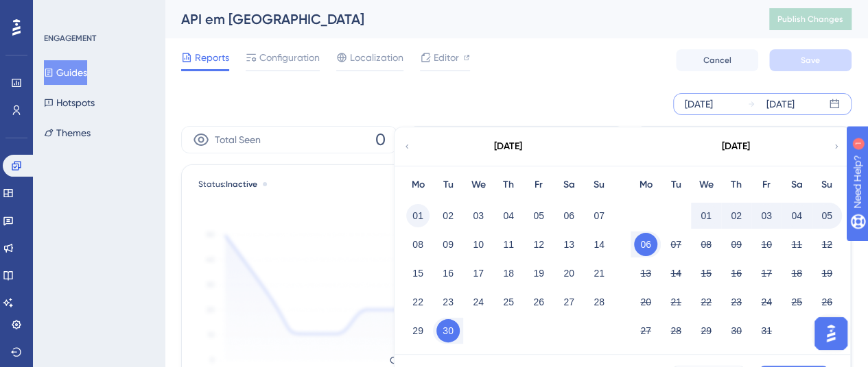 The width and height of the screenshot is (868, 367). Describe the element at coordinates (446, 58) in the screenshot. I see `span: Editor` at that location.